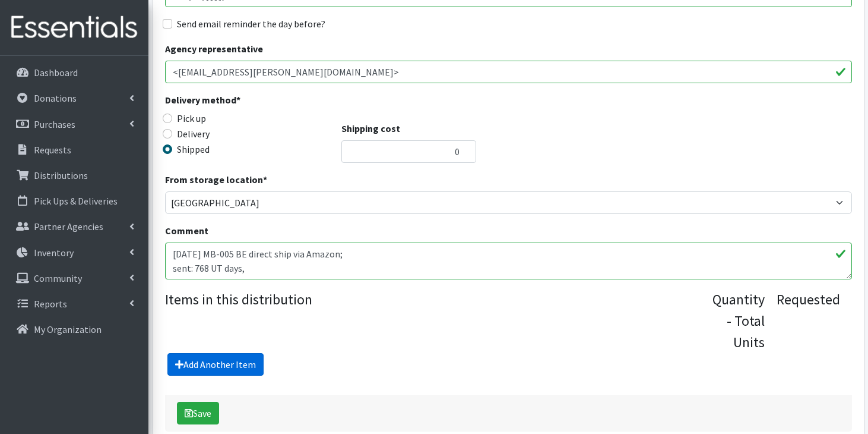  Describe the element at coordinates (251, 102) in the screenshot. I see `legend: Delivery method` at that location.